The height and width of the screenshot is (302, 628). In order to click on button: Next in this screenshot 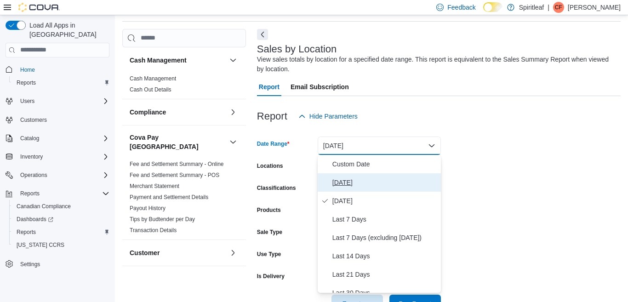, I will do `click(263, 34)`.